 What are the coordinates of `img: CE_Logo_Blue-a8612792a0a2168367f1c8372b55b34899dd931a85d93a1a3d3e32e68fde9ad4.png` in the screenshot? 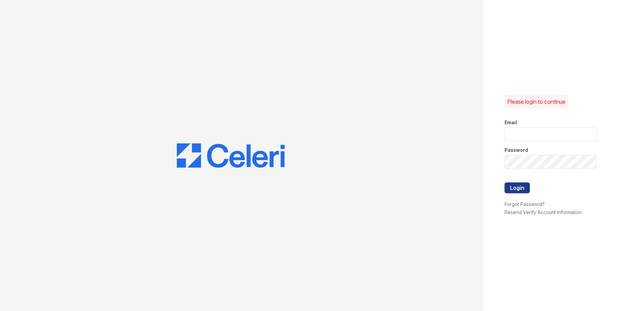 It's located at (231, 156).